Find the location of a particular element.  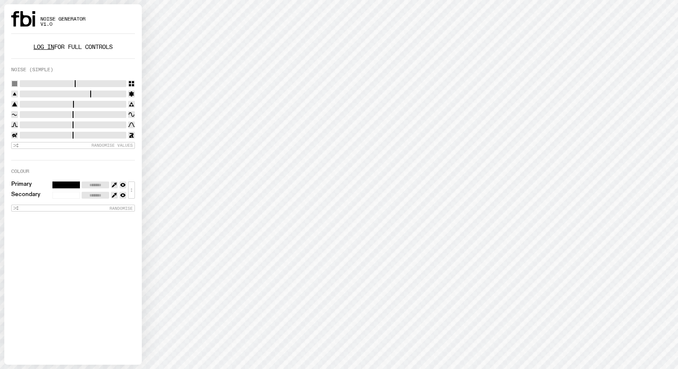

span: v1.0 is located at coordinates (63, 24).